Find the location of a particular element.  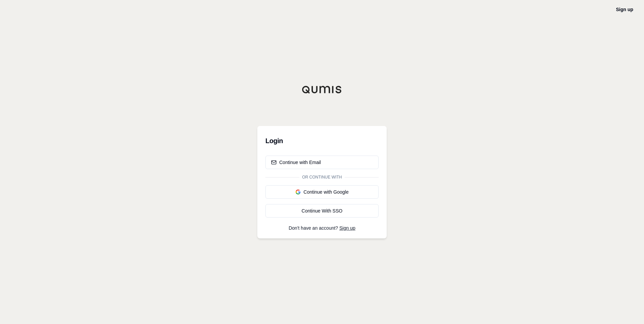

p: Don't have an account? is located at coordinates (322, 228).